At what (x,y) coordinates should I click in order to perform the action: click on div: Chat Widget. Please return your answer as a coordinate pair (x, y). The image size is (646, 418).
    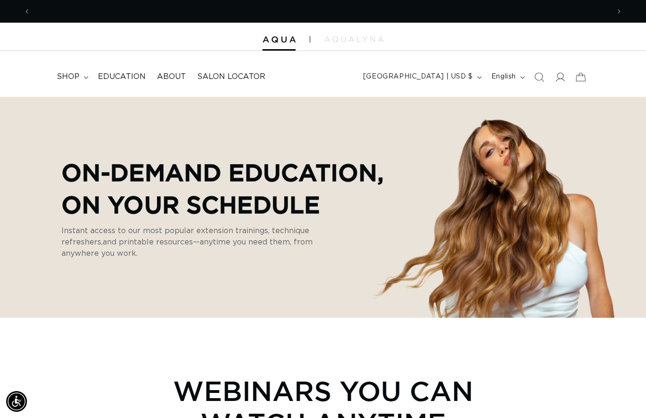
    Looking at the image, I should click on (622, 395).